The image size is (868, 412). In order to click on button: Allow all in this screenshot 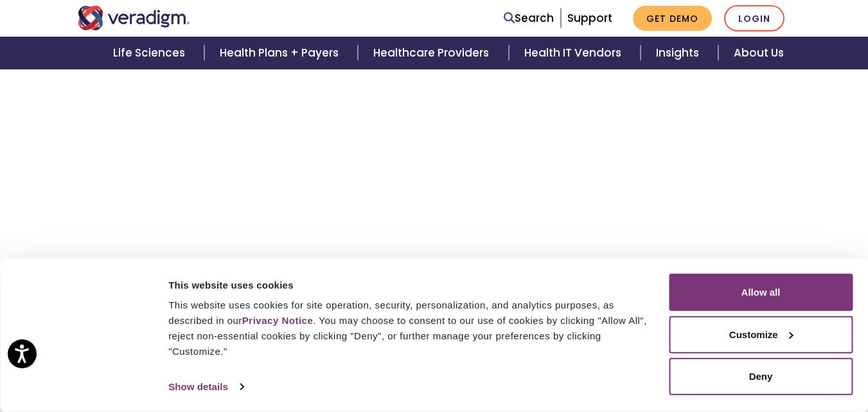, I will do `click(761, 292)`.